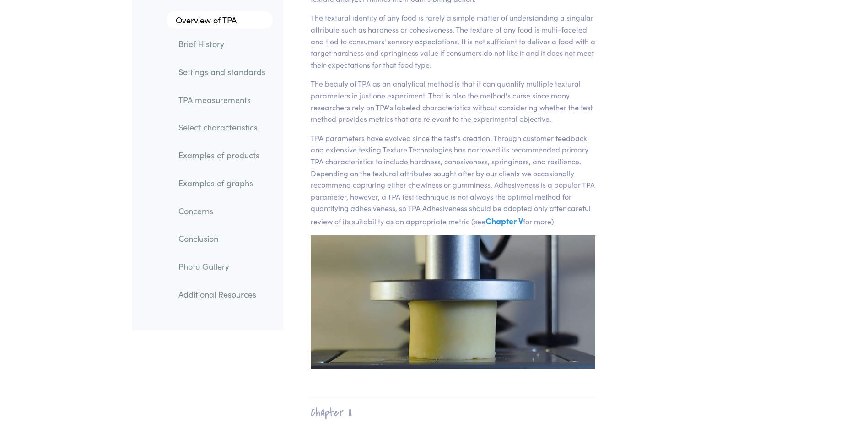  Describe the element at coordinates (222, 211) in the screenshot. I see `a: Concerns` at that location.